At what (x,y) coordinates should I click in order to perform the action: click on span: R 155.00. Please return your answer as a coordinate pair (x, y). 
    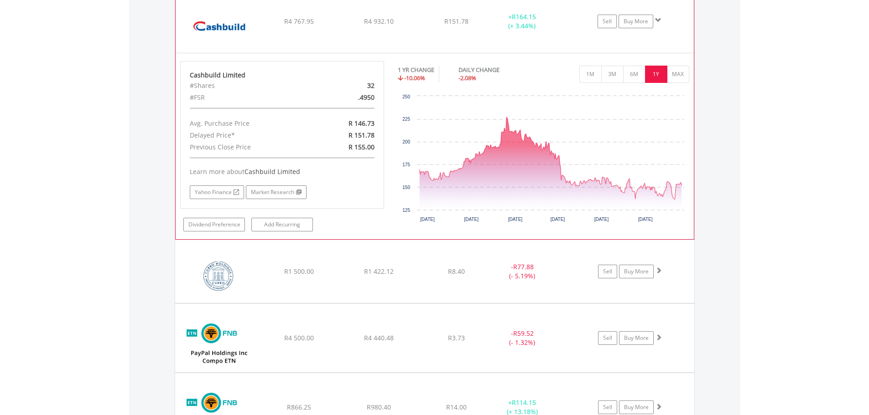
    Looking at the image, I should click on (361, 147).